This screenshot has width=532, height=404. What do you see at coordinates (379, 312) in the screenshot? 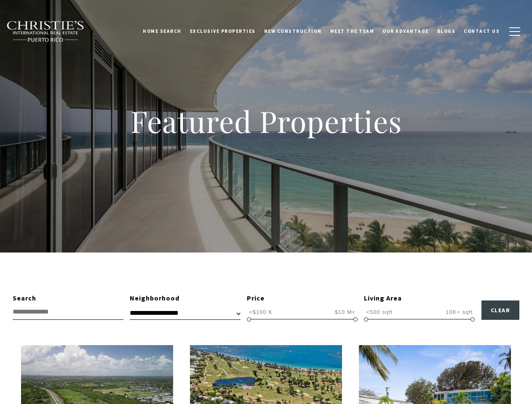
I see `span: <500 sqft` at bounding box center [379, 312].